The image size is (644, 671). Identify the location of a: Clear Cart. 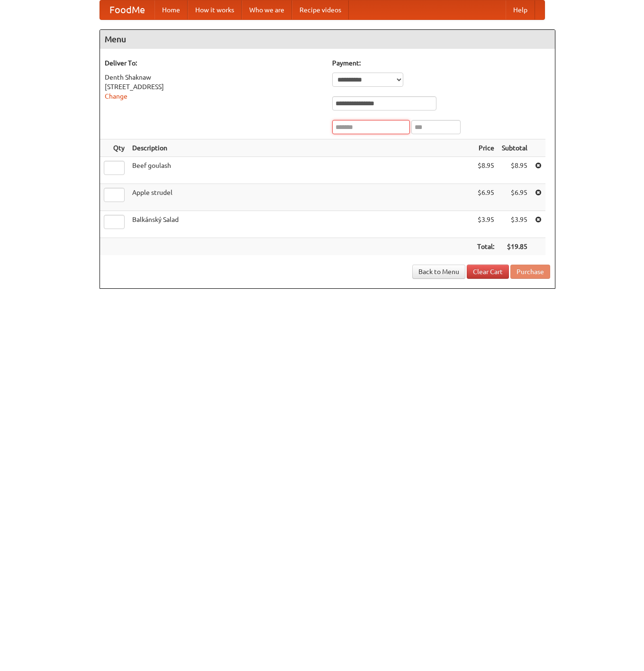
(488, 271).